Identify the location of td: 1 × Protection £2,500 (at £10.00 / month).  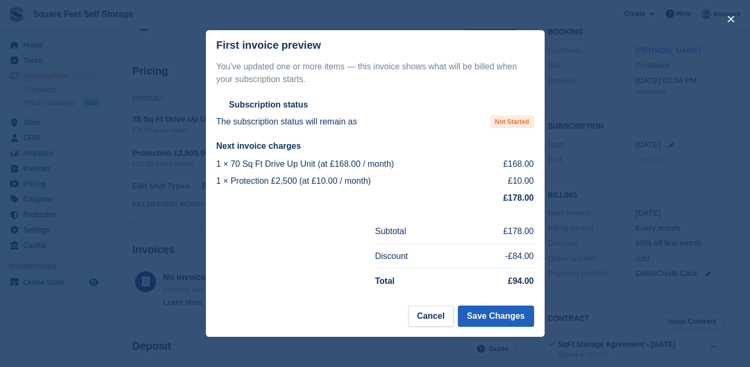
(352, 181).